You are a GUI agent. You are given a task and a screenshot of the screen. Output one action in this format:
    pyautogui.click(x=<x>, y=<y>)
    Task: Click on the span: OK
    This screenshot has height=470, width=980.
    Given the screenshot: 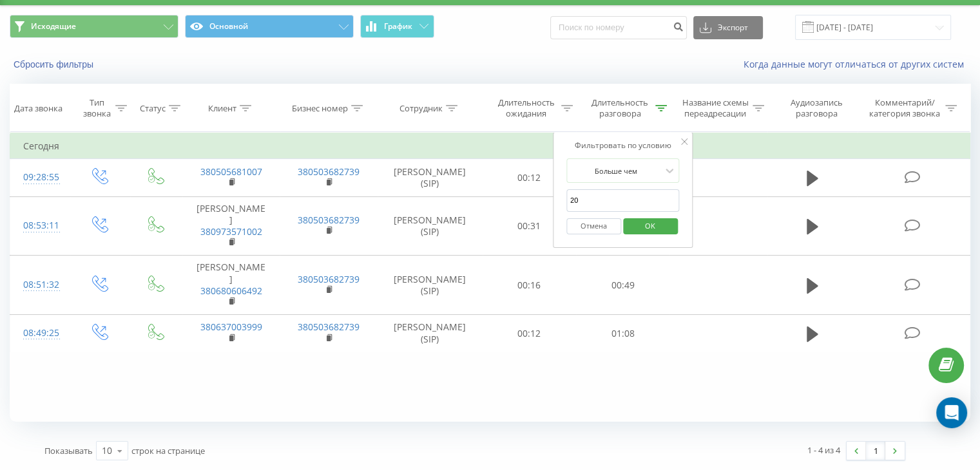 What is the action you would take?
    pyautogui.click(x=651, y=226)
    